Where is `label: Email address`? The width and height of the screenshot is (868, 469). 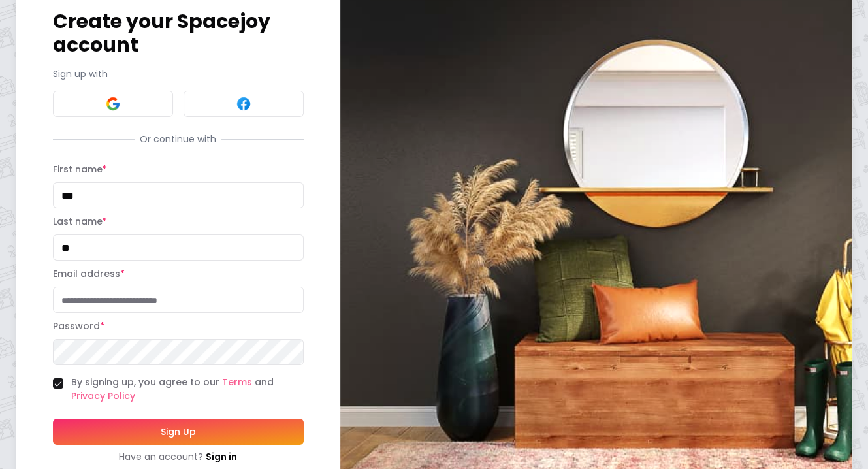 label: Email address is located at coordinates (89, 274).